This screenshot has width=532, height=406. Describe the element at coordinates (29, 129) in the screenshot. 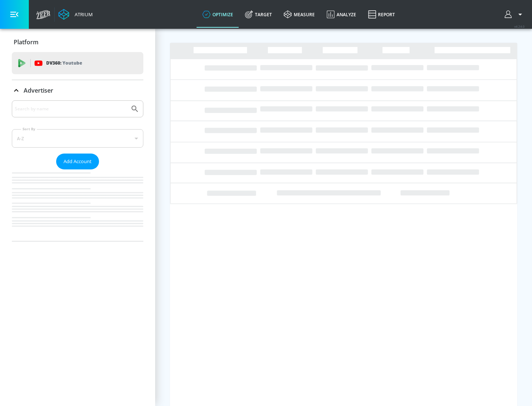

I see `label: Sort By` at that location.